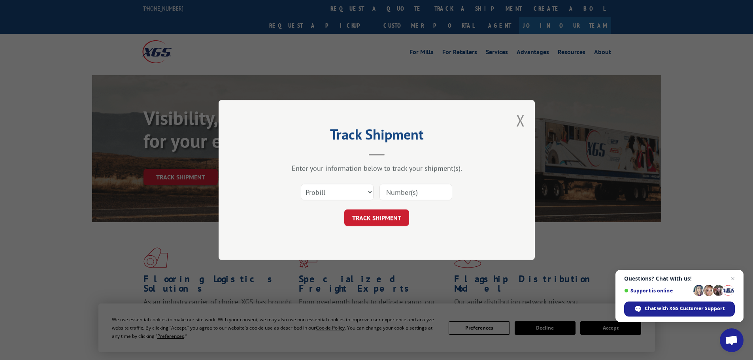  What do you see at coordinates (684, 309) in the screenshot?
I see `span: Chat with XGS Customer Support` at bounding box center [684, 309].